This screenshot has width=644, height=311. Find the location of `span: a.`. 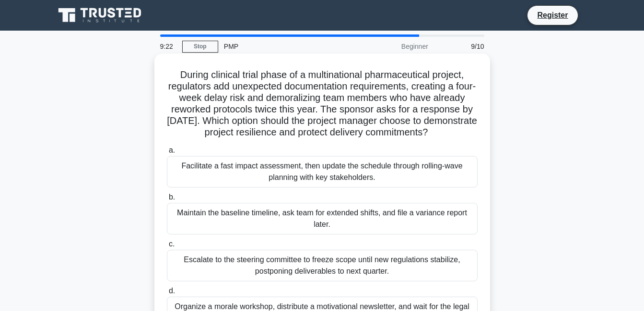

span: a. is located at coordinates (172, 150).